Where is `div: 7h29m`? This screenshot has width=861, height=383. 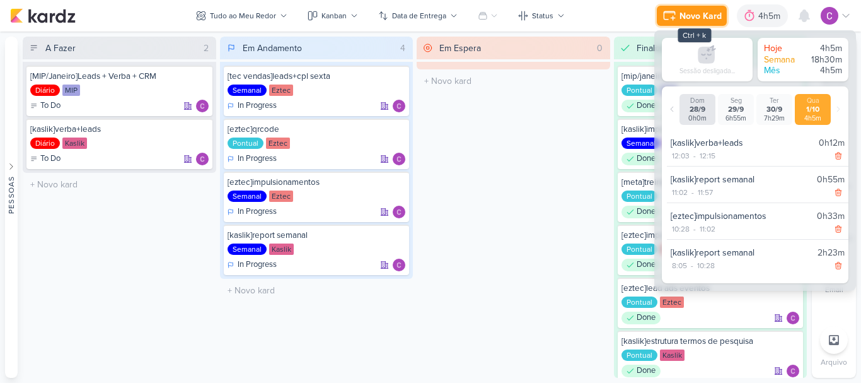
div: 7h29m is located at coordinates (774, 118).